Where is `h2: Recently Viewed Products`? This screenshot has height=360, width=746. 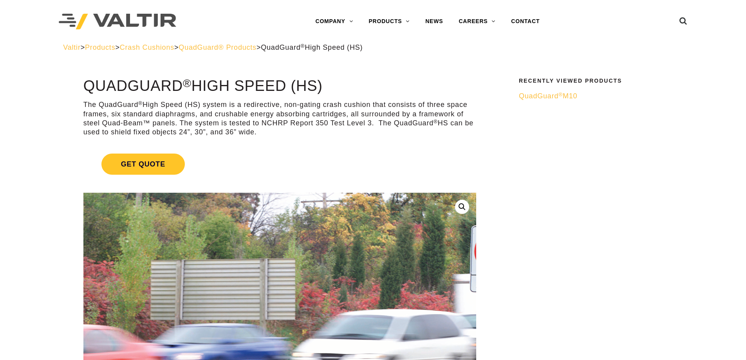
h2: Recently Viewed Products is located at coordinates (598, 81).